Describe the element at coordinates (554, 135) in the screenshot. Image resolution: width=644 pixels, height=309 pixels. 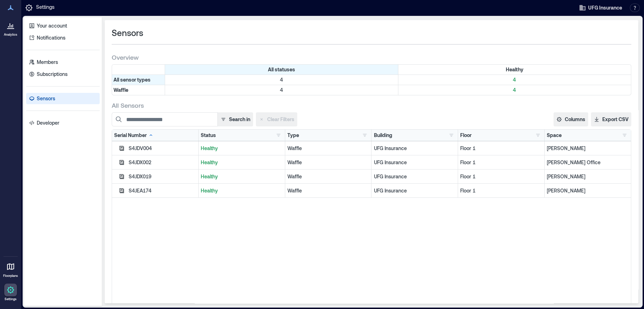
I see `div: Space` at that location.